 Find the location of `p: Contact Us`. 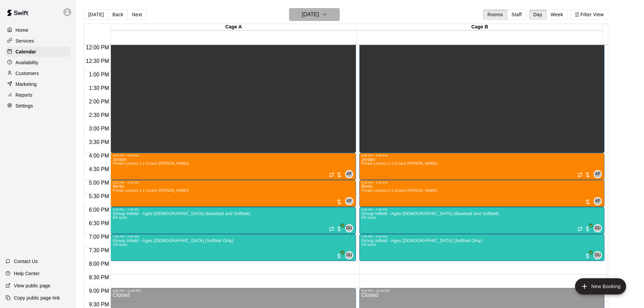

p: Contact Us is located at coordinates (26, 261).